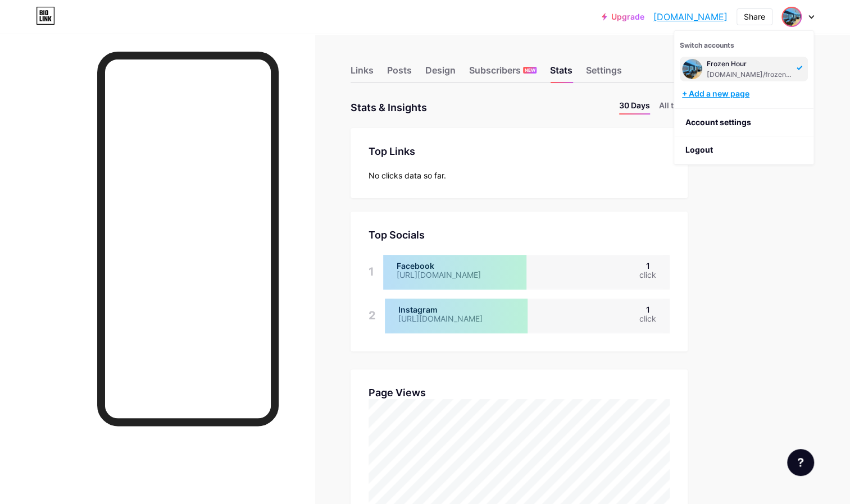 This screenshot has width=850, height=504. I want to click on span: NEW, so click(529, 70).